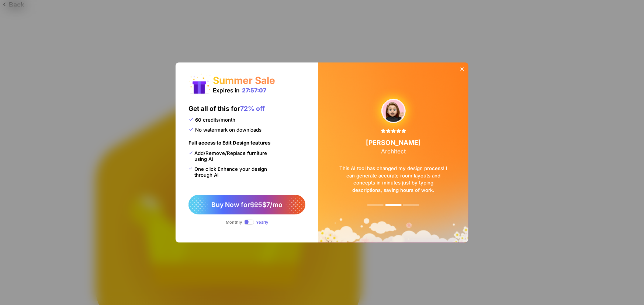  Describe the element at coordinates (232, 156) in the screenshot. I see `div: Add/Remove/Replace furniture using AI` at that location.